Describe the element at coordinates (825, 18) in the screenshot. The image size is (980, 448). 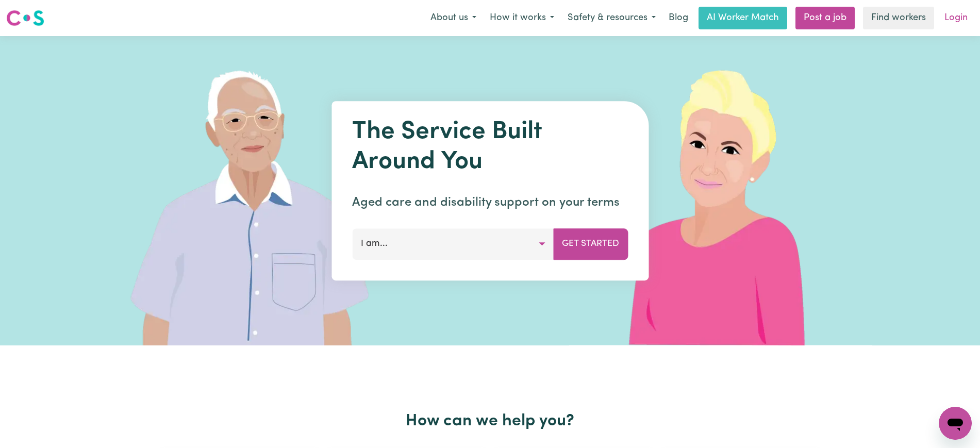
I see `a: Post a job` at that location.